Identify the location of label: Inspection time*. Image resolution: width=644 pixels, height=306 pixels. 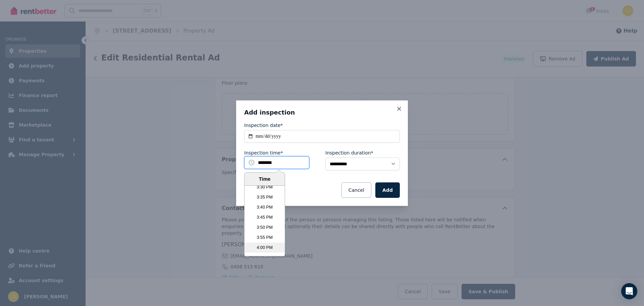
(263, 153).